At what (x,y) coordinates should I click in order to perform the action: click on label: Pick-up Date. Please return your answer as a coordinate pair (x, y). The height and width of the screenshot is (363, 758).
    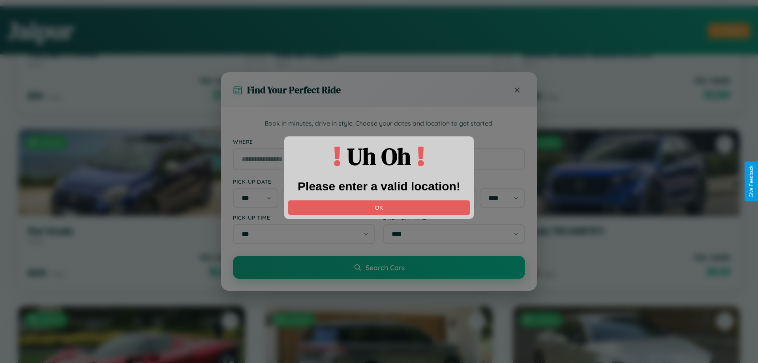
    Looking at the image, I should click on (304, 181).